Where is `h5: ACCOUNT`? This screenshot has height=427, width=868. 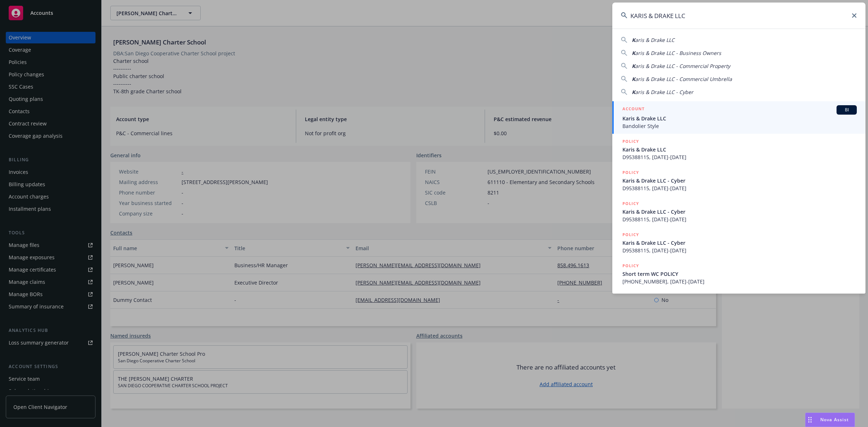 h5: ACCOUNT is located at coordinates (634, 109).